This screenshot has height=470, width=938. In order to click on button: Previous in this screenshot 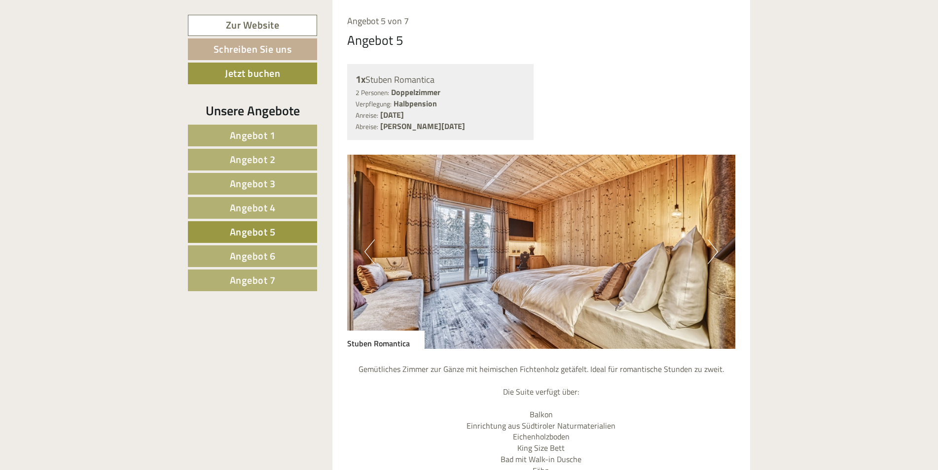, I will do `click(369, 252)`.